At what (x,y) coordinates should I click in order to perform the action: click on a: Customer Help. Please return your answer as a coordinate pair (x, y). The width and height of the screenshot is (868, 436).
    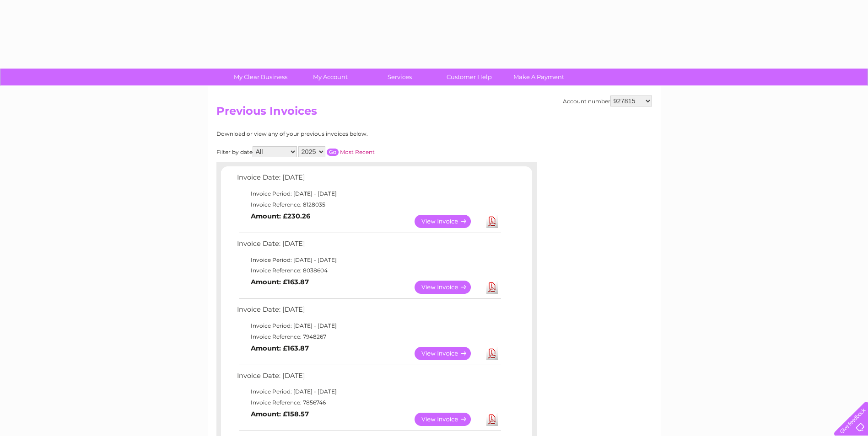
    Looking at the image, I should click on (469, 77).